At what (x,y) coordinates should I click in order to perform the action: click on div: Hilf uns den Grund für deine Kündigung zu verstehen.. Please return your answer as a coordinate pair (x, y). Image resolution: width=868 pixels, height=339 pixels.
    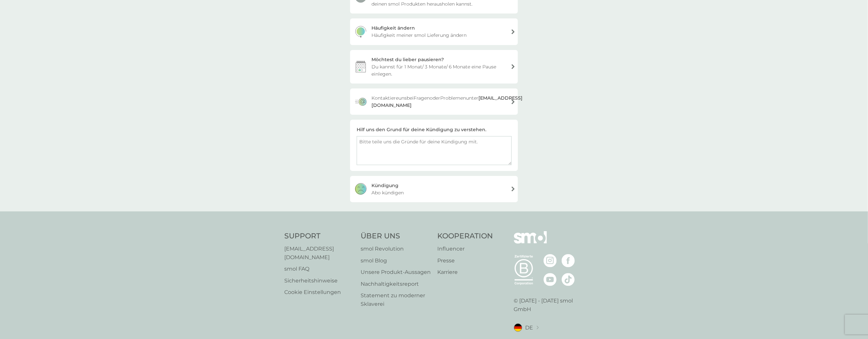
    Looking at the image, I should click on (421, 130).